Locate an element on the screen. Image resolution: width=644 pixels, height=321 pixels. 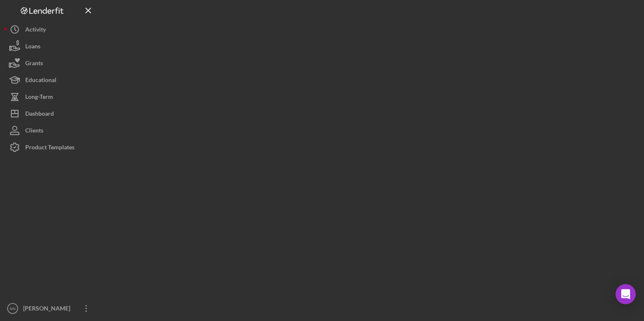
div: Clients is located at coordinates (34, 131).